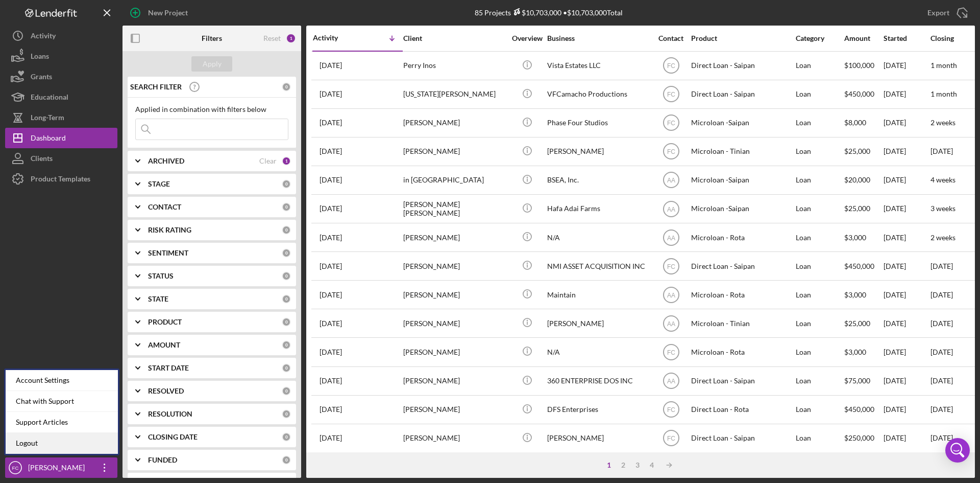  I want to click on div: Chat with Support, so click(62, 401).